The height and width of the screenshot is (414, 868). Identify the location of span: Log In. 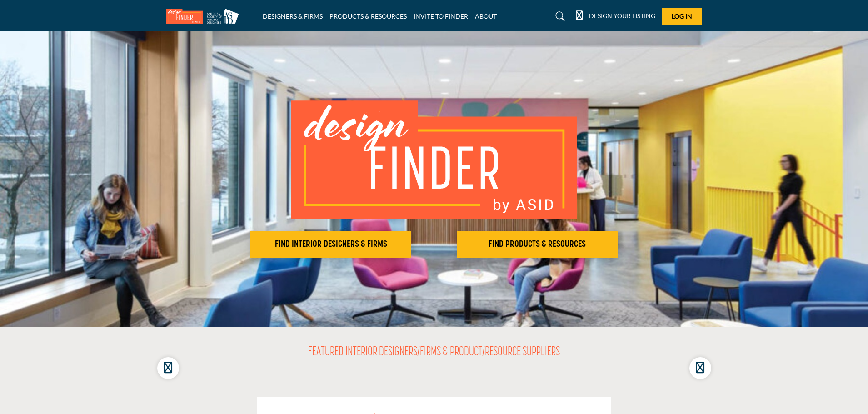
(682, 16).